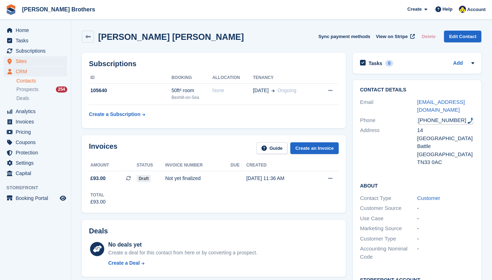 This screenshot has width=492, height=280. I want to click on th: Due, so click(238, 165).